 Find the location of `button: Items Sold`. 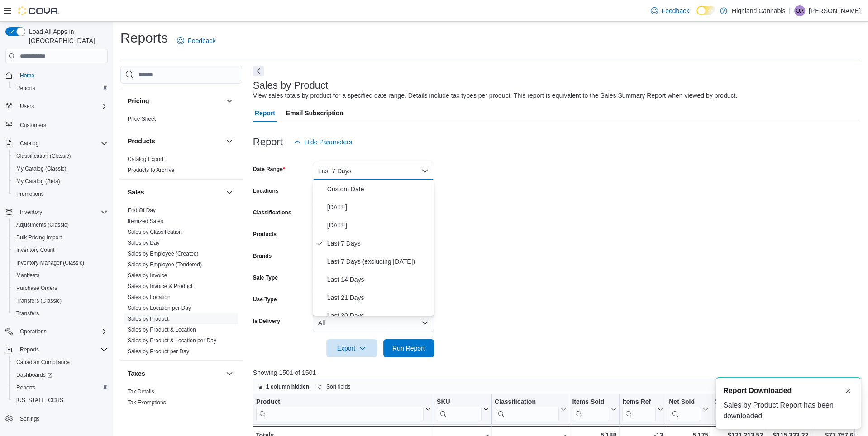

button: Items Sold is located at coordinates (594, 410).